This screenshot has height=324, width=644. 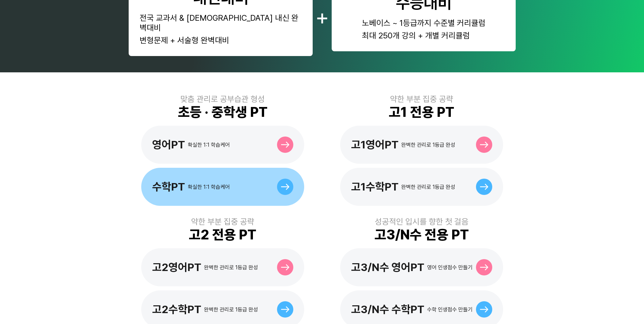 What do you see at coordinates (169, 145) in the screenshot?
I see `div: 영어PT` at bounding box center [169, 145].